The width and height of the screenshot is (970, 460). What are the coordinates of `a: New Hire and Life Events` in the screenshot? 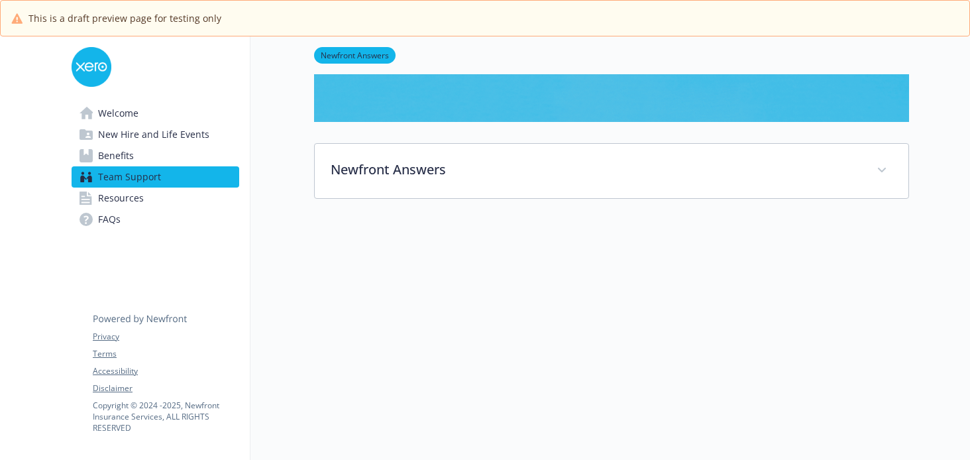 It's located at (155, 135).